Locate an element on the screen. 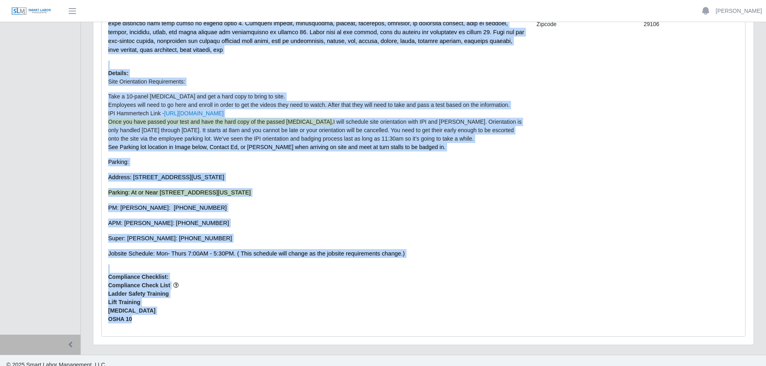 This screenshot has height=366, width=766. span: Parking: is located at coordinates (118, 162).